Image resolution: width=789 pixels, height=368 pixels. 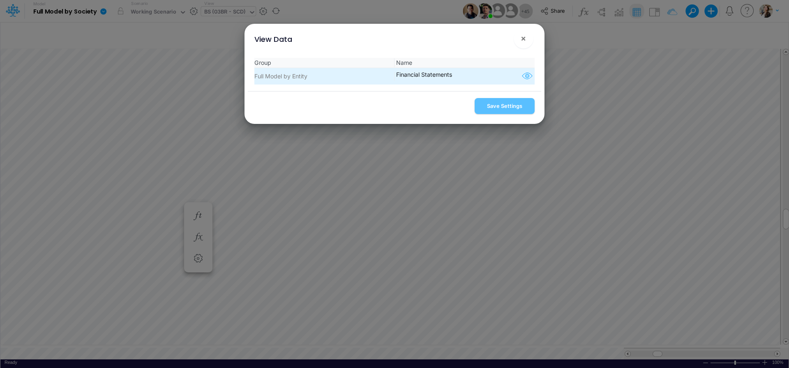 What do you see at coordinates (324, 76) in the screenshot?
I see `span: Full Model by Entity` at bounding box center [324, 76].